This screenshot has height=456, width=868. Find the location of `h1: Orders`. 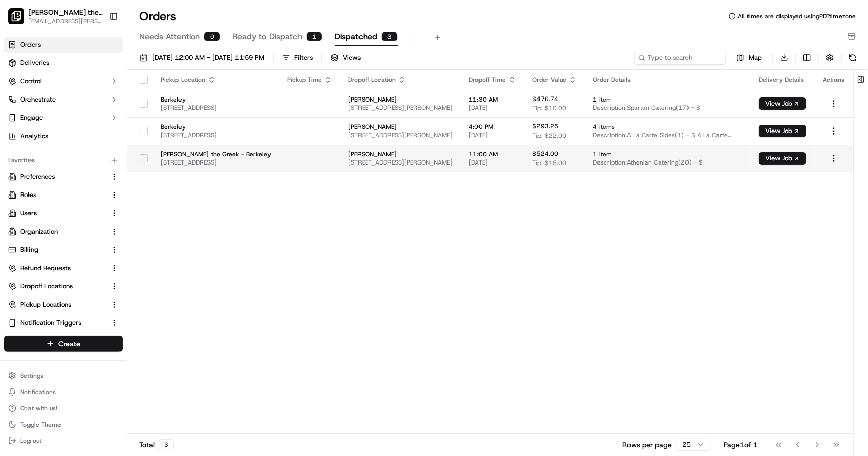

h1: Orders is located at coordinates (158, 16).